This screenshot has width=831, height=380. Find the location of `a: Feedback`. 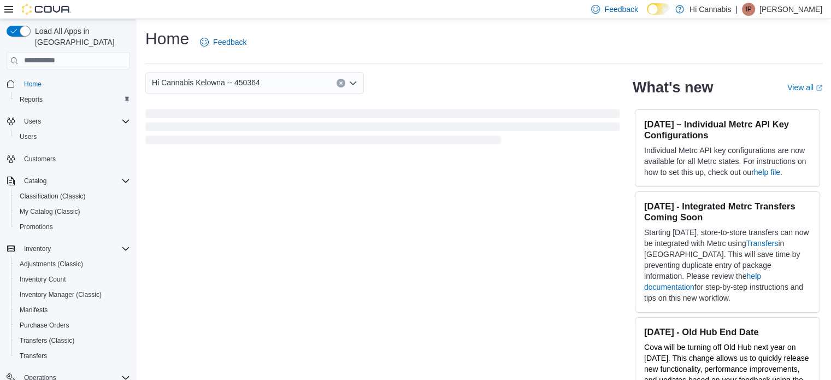

a: Feedback is located at coordinates (223, 42).